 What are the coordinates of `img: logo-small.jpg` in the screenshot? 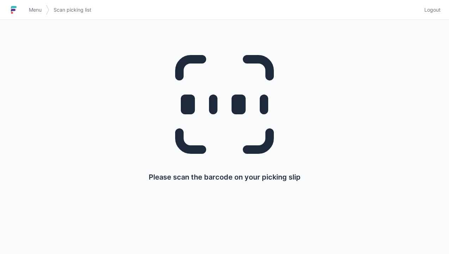 It's located at (14, 10).